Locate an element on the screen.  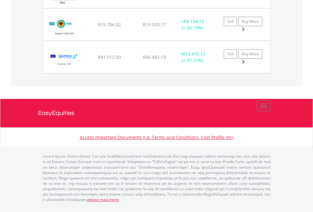
span: R56 482.13 is located at coordinates (154, 57).